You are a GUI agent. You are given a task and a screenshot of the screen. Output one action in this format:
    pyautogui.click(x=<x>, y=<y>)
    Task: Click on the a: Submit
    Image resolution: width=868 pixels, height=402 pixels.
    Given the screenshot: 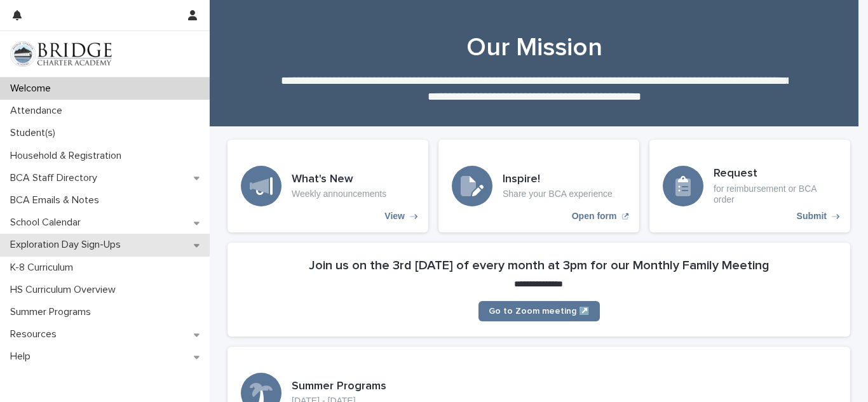 What is the action you would take?
    pyautogui.click(x=750, y=186)
    